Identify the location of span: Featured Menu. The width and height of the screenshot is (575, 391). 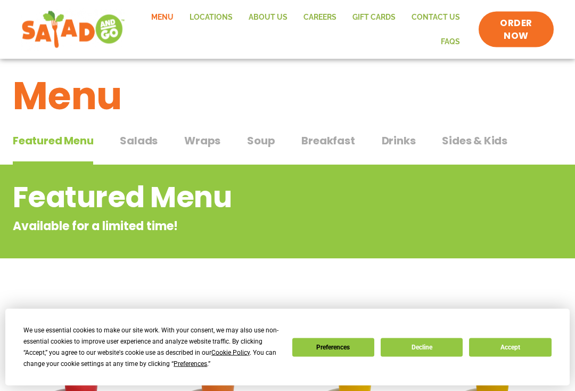
(53, 141).